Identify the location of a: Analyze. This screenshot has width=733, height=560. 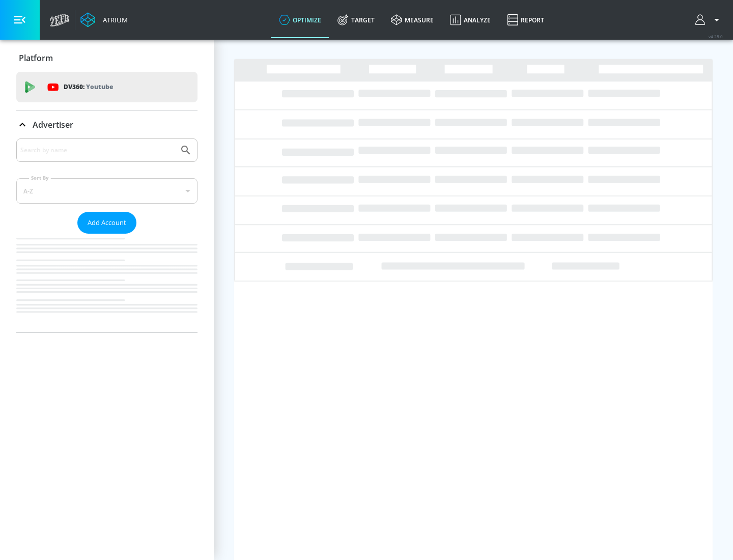
(471, 20).